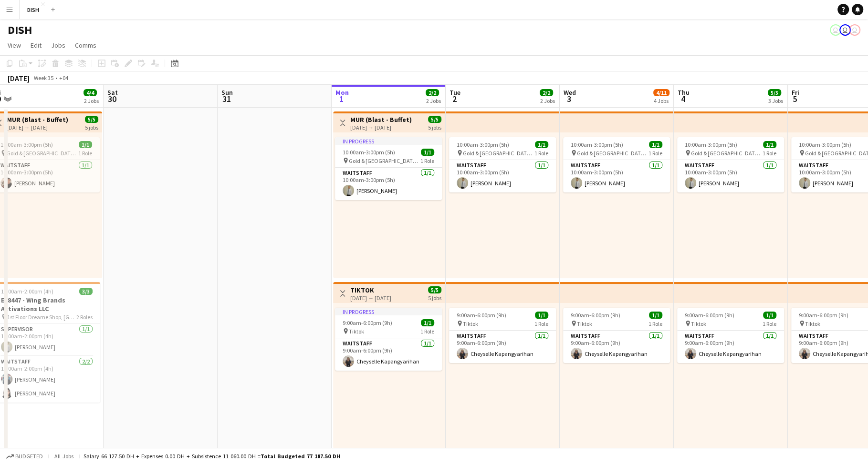 Image resolution: width=868 pixels, height=464 pixels. What do you see at coordinates (389, 340) in the screenshot?
I see `app-job-card: In progress9:00am-6:00pm (9h)1/1 Tiktok1 RoleWaitstaff1/19:00am-6:00pm (9h)Cheyselle Kapangyarihan` at bounding box center [389, 340].